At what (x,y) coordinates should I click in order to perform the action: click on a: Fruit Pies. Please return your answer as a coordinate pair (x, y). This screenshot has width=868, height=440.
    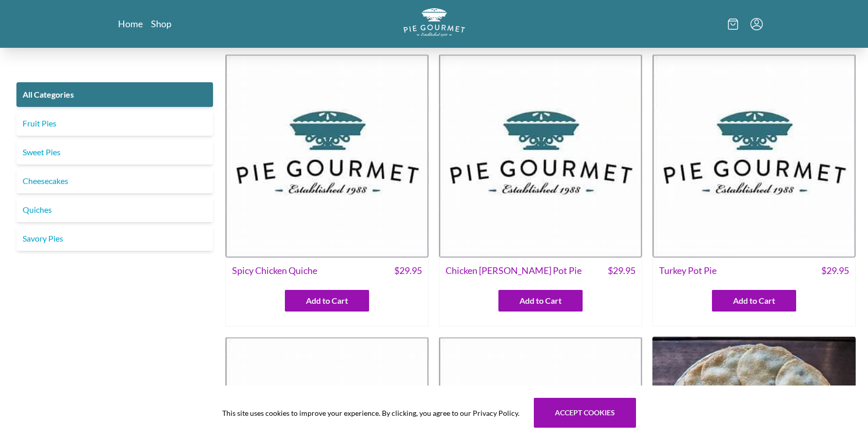
    Looking at the image, I should click on (115, 123).